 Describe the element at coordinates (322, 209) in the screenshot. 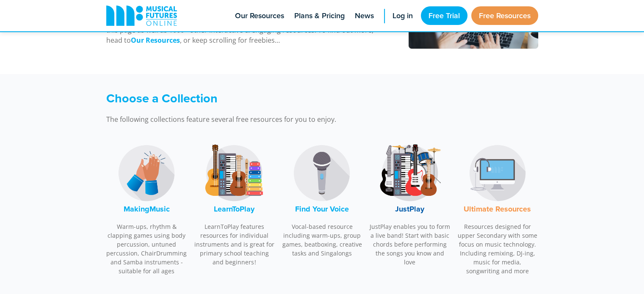

I see `font: Find Your Voice` at that location.